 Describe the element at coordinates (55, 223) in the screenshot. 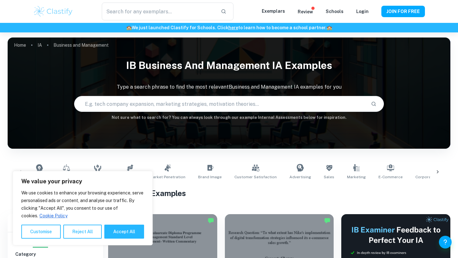

I see `h6: Filter exemplars` at that location.